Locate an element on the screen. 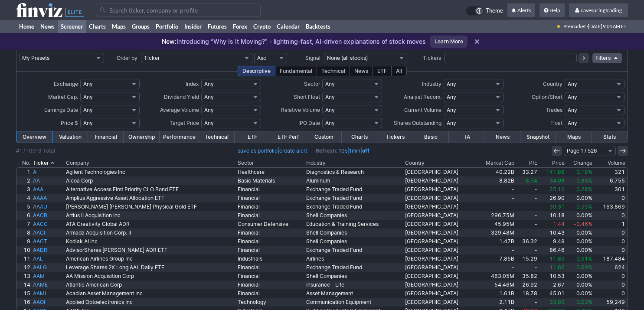 The height and width of the screenshot is (310, 644). a: Performance is located at coordinates (179, 137).